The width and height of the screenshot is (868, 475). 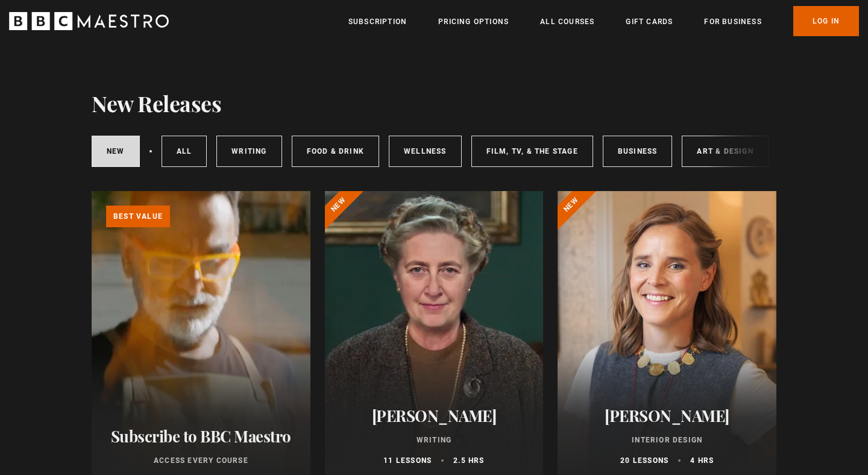 What do you see at coordinates (434, 440) in the screenshot?
I see `p: Writing` at bounding box center [434, 440].